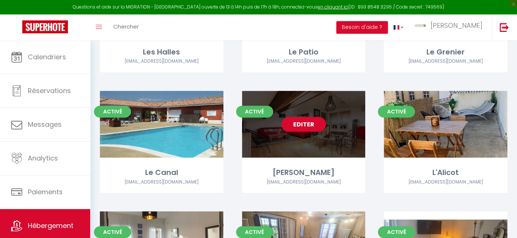 The image size is (517, 238). I want to click on a: Chercher, so click(126, 27).